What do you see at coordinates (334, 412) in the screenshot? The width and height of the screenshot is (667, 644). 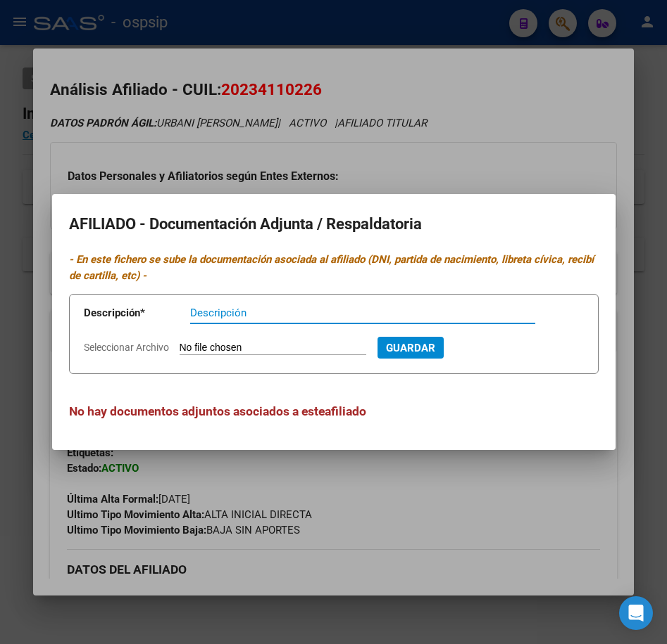 I see `h3: No hay documentos adjuntos asociados a este` at bounding box center [334, 412].